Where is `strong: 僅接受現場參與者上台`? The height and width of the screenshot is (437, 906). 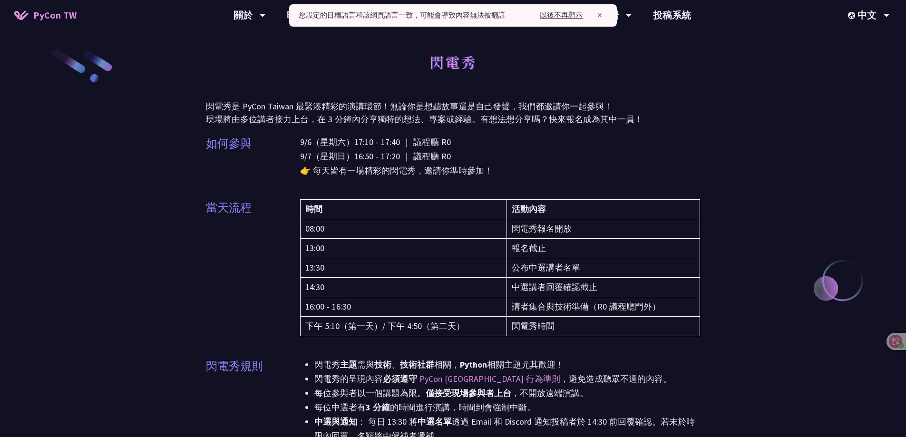 strong: 僅接受現場參與者上台 is located at coordinates (468, 393).